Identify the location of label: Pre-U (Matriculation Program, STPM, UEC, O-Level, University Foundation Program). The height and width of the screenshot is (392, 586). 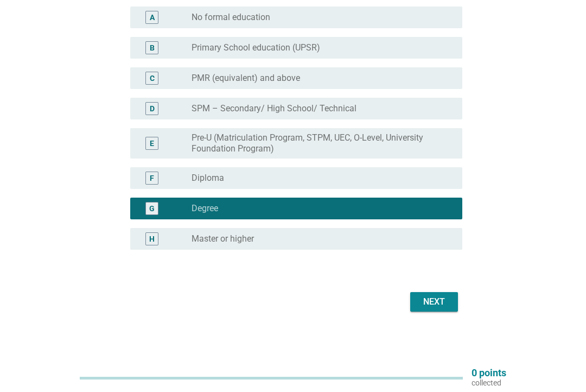
(318, 143).